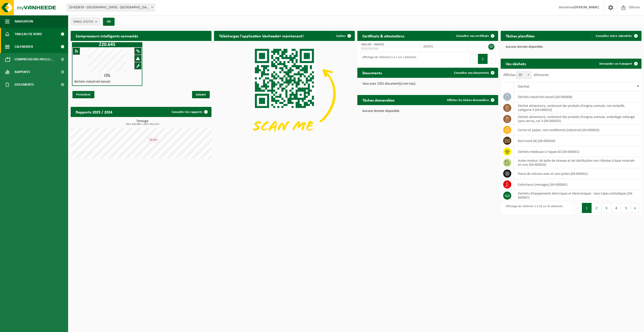 The height and width of the screenshot is (332, 644). Describe the element at coordinates (578, 163) in the screenshot. I see `td: huiles moteur, de boîte de vitesses et de lubrification non chlorées à base minérale en vrac (04-...` at that location.